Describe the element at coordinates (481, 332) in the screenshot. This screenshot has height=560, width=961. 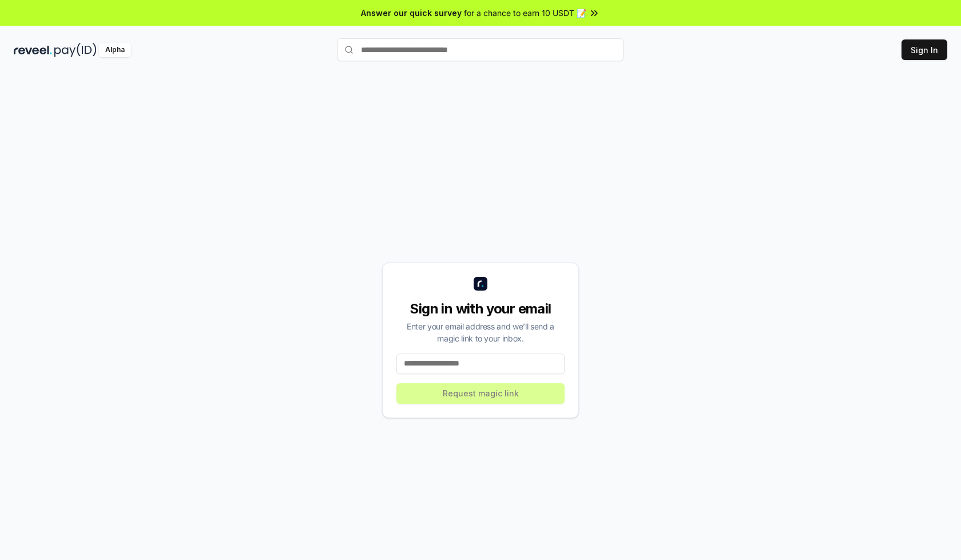
I see `div: Enter your email address and we’ll send a magic link to your inbox.` at that location.